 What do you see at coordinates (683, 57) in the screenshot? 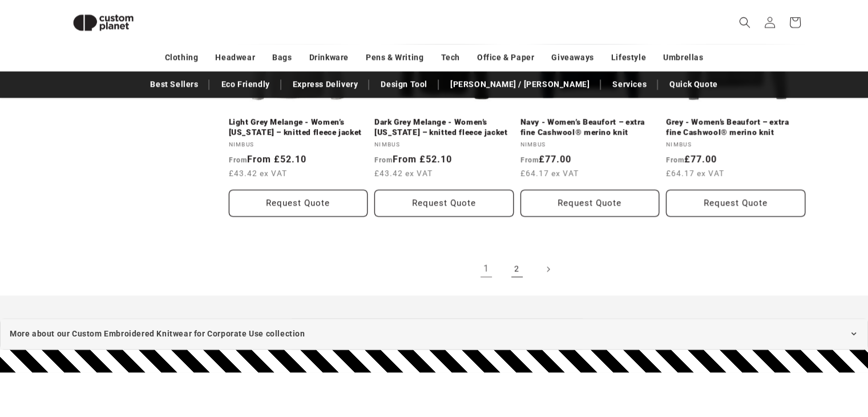
I see `a: Umbrellas` at bounding box center [683, 57].